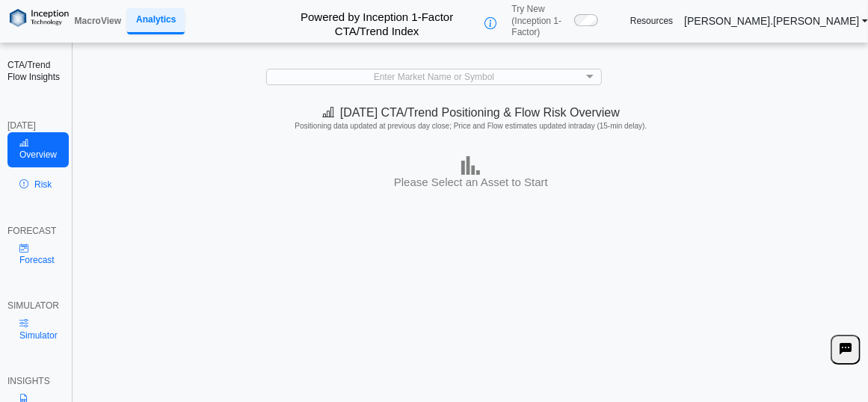 The width and height of the screenshot is (868, 402). What do you see at coordinates (539, 21) in the screenshot?
I see `span: Try New (Inception 1-Factor)` at bounding box center [539, 21].